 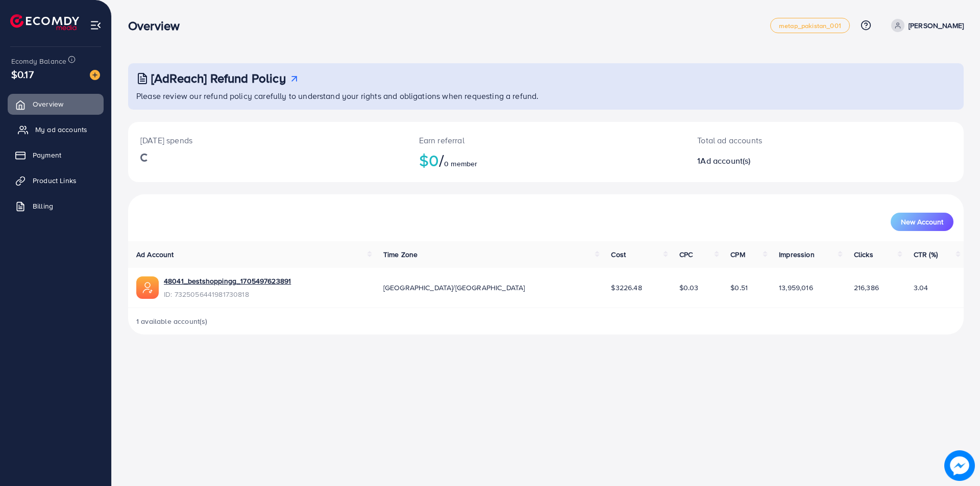 What do you see at coordinates (158, 26) in the screenshot?
I see `h3: Overview` at bounding box center [158, 26].